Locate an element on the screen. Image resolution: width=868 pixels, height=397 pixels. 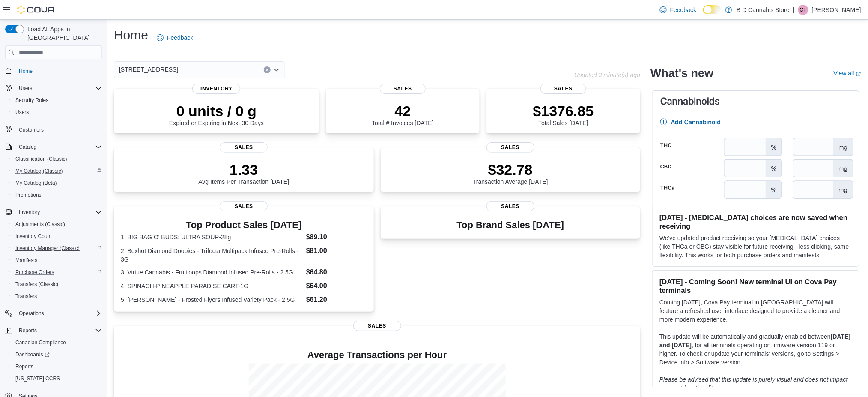
span: Feedback is located at coordinates (683, 10).